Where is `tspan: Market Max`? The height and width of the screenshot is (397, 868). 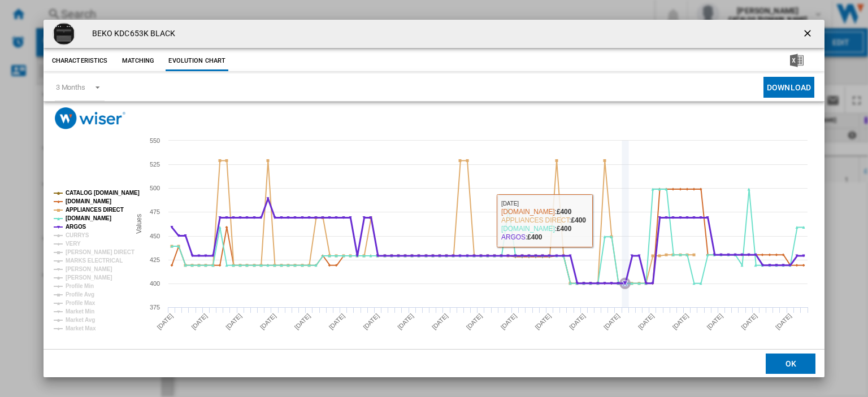
tspan: Market Max is located at coordinates (81, 328).